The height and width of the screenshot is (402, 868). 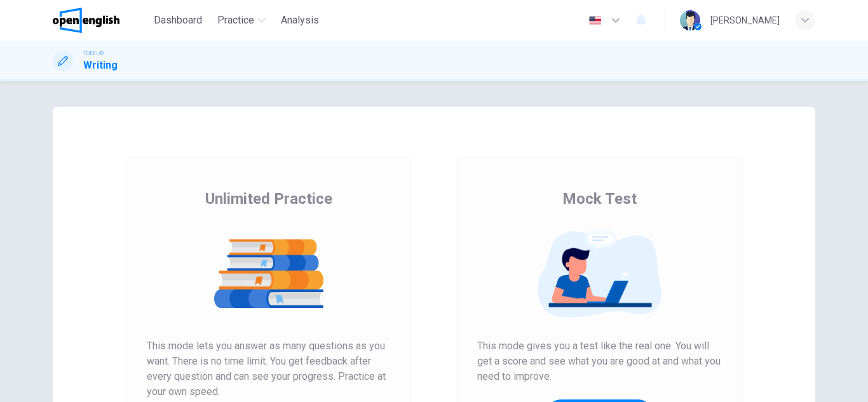 What do you see at coordinates (94, 53) in the screenshot?
I see `span: TOEFL®` at bounding box center [94, 53].